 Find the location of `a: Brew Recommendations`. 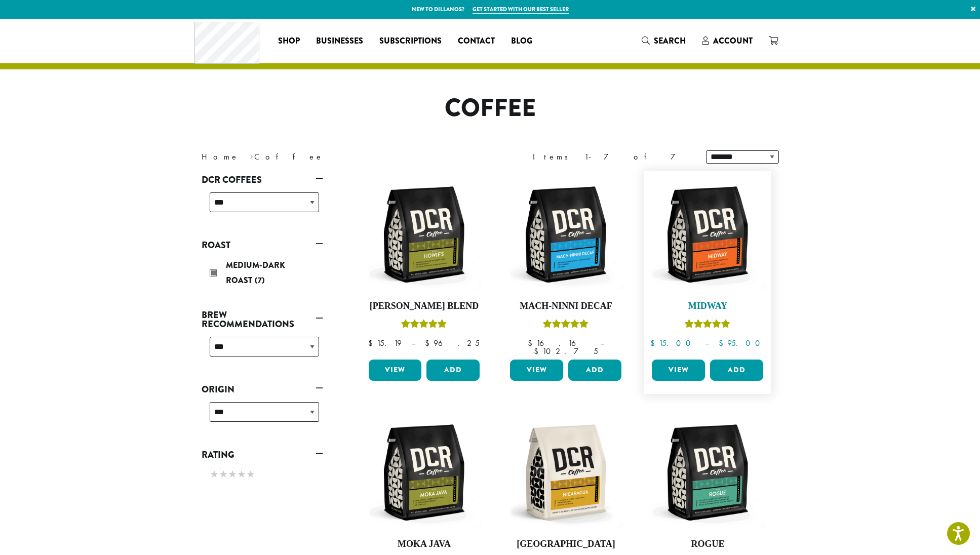

a: Brew Recommendations is located at coordinates (263, 319).